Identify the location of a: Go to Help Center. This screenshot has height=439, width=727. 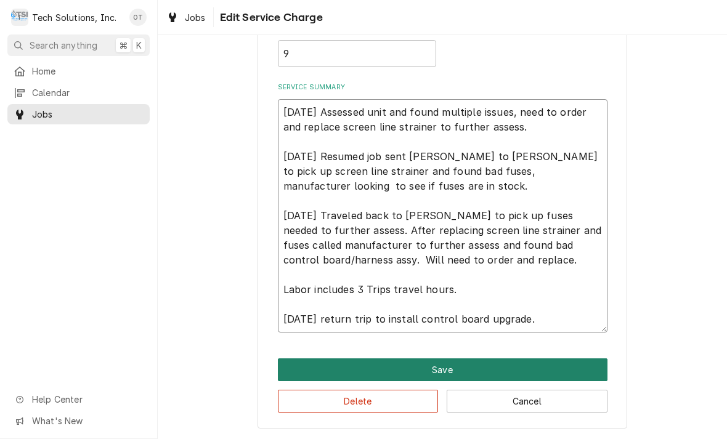
(78, 399).